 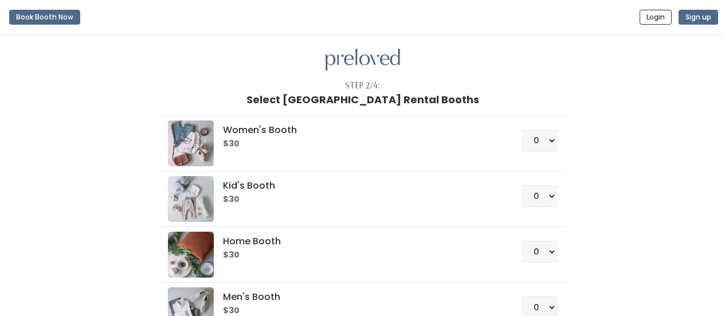 I want to click on h5: Home Booth, so click(x=359, y=241).